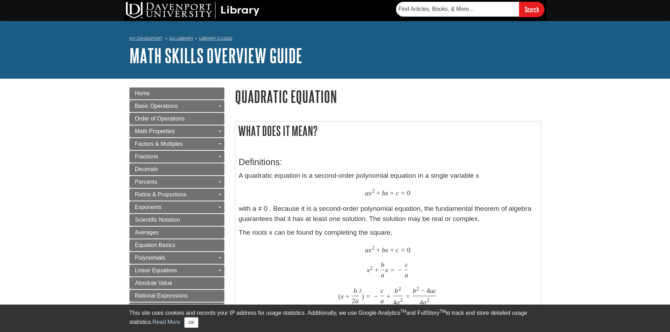  Describe the element at coordinates (148, 207) in the screenshot. I see `span: Exponents` at that location.